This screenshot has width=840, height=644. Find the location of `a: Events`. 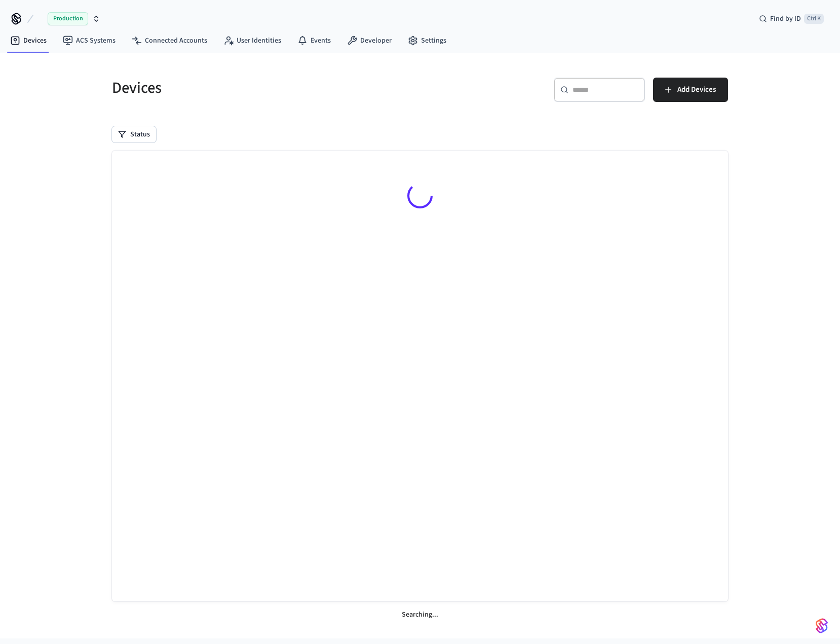

a: Events is located at coordinates (314, 41).